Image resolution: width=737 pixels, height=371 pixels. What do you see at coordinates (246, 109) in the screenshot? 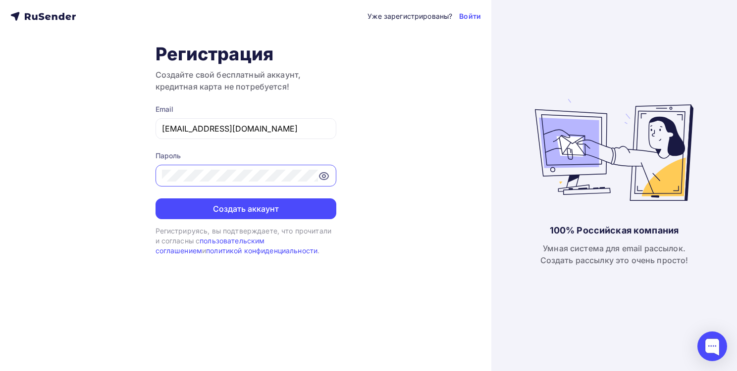
I see `div: Email` at bounding box center [246, 109].